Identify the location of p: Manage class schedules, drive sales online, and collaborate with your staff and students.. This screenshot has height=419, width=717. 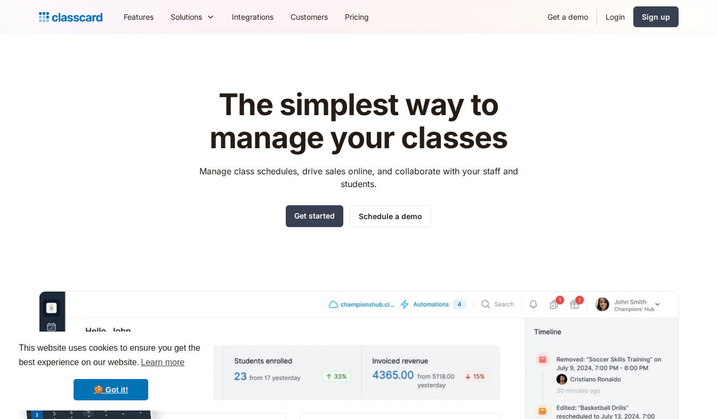
(358, 178).